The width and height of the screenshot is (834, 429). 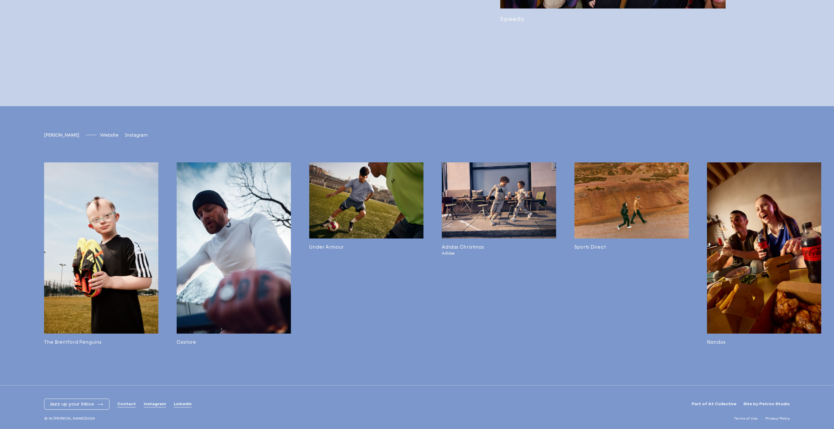 I want to click on a: Nandos, so click(x=764, y=254).